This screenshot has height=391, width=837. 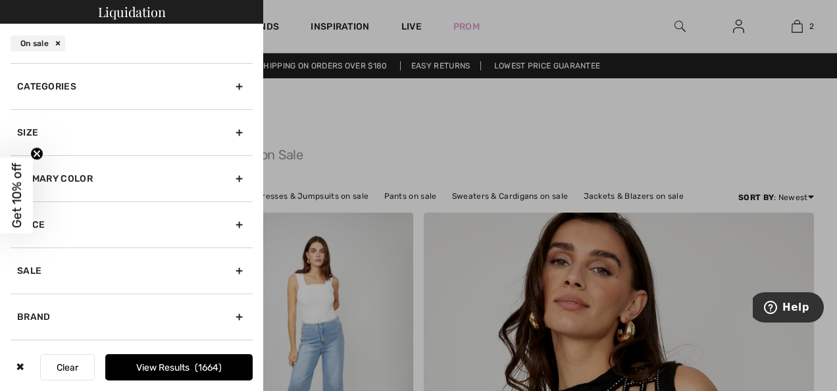 I want to click on button: View Results1664, so click(x=179, y=367).